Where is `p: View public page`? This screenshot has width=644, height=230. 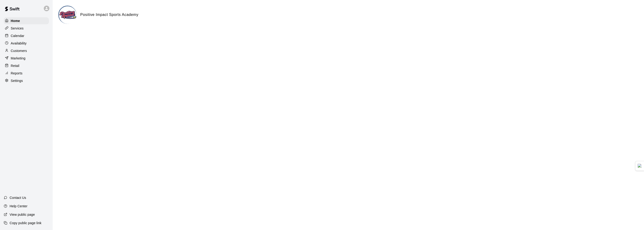
p: View public page is located at coordinates (22, 214).